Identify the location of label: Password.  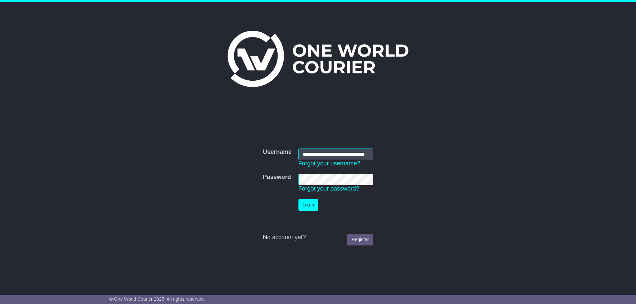
(276, 177).